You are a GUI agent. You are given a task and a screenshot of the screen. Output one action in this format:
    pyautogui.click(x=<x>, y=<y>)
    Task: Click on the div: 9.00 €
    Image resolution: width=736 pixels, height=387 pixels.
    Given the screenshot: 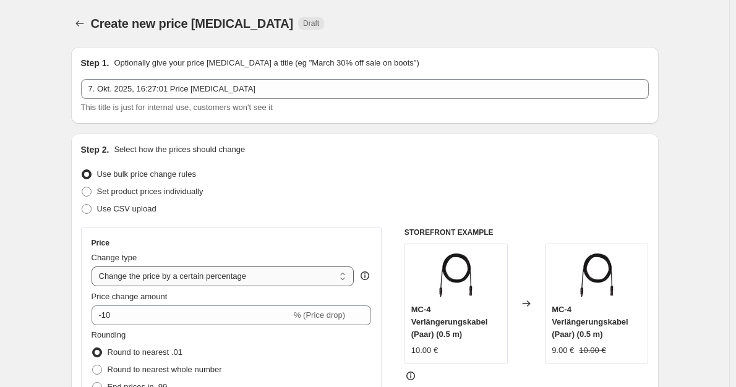 What is the action you would take?
    pyautogui.click(x=563, y=351)
    